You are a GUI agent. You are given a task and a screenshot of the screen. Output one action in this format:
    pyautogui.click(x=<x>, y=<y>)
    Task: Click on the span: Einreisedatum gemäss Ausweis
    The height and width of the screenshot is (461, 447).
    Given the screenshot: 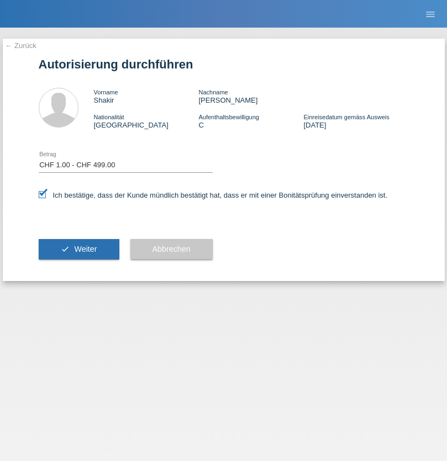 What is the action you would take?
    pyautogui.click(x=346, y=117)
    